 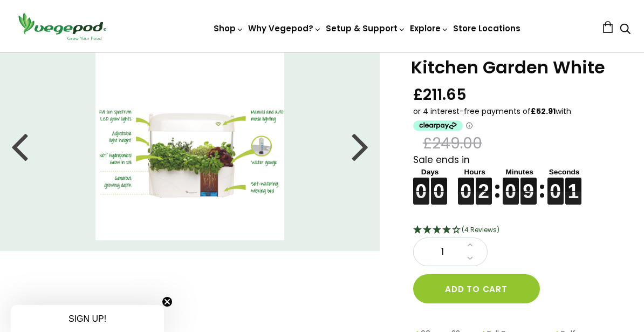 What do you see at coordinates (167, 301) in the screenshot?
I see `button: Close teaser` at bounding box center [167, 301].